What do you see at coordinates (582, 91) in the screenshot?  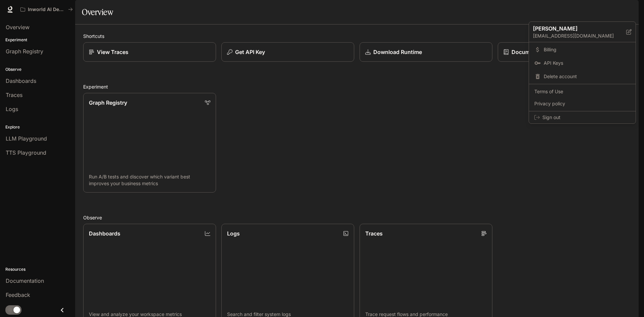 I see `a: Terms of Use` at bounding box center [582, 91].